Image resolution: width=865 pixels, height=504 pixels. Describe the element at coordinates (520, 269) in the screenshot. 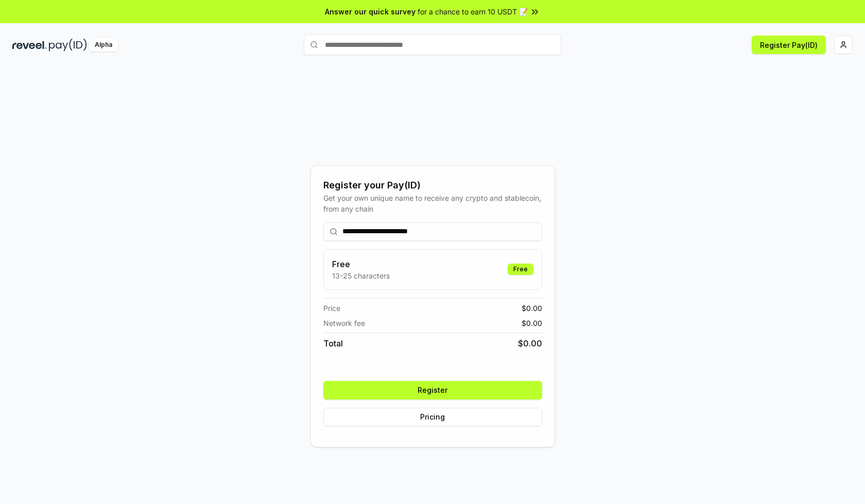

I see `div: Free` at that location.